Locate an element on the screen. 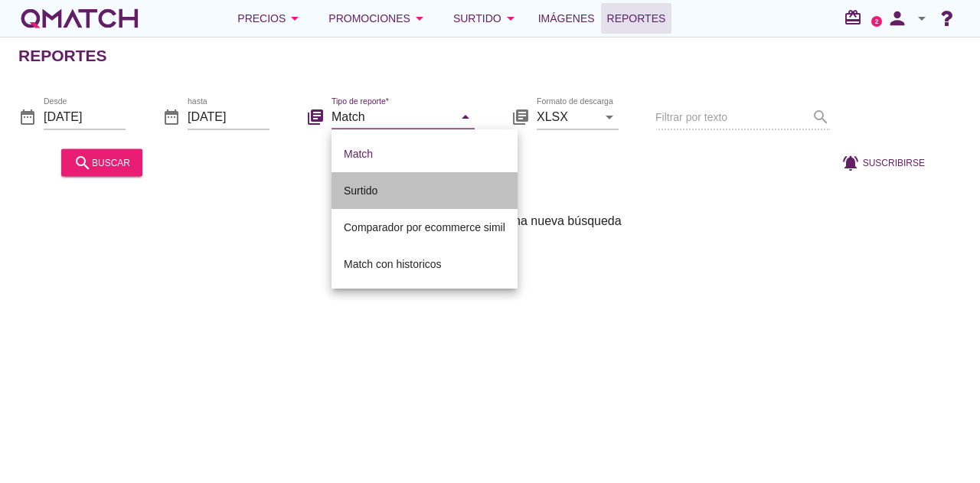  span: Imágenes is located at coordinates (566, 19).